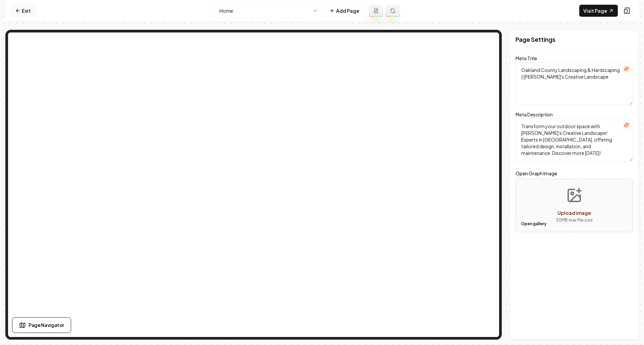 This screenshot has height=345, width=644. What do you see at coordinates (393, 11) in the screenshot?
I see `button: Regenerate page` at bounding box center [393, 11].